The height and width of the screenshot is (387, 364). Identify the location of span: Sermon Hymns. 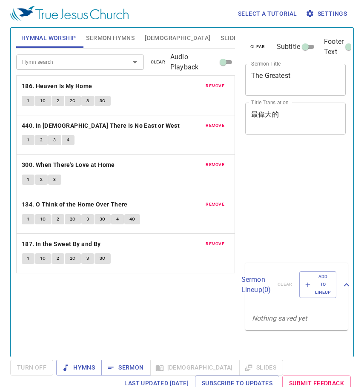
(110, 38).